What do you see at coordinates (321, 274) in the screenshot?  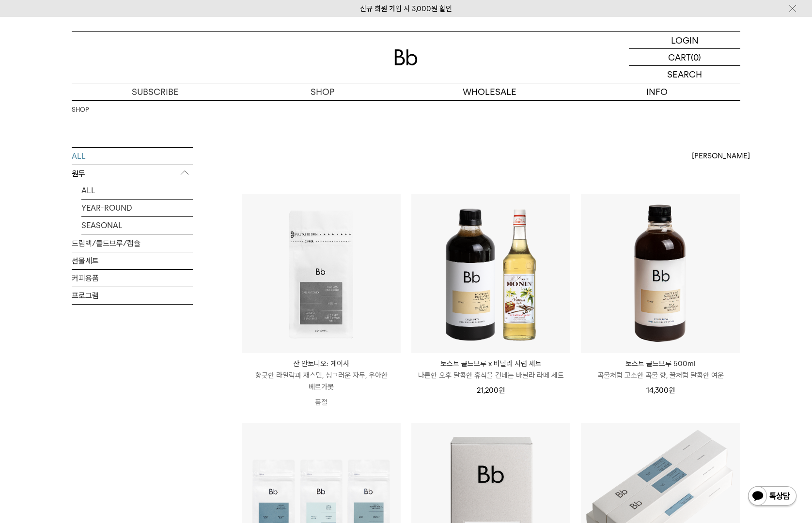 I see `img: 산 안토니오: 게이샤` at bounding box center [321, 274].